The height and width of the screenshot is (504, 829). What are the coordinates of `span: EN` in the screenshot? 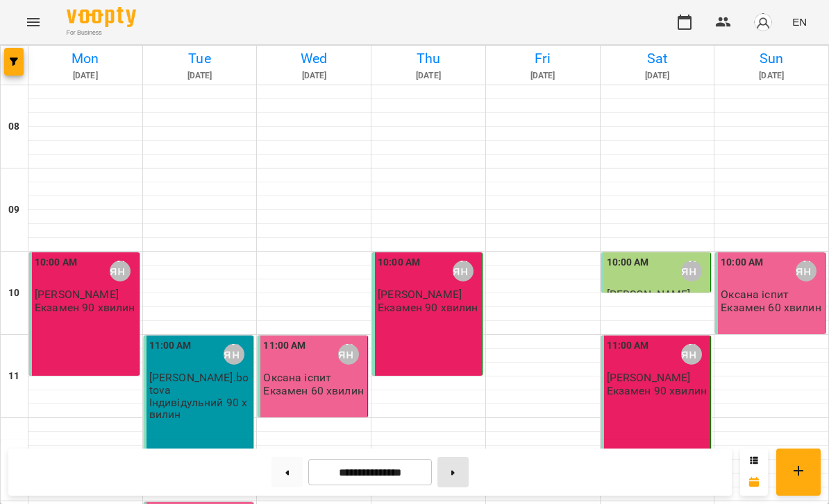 It's located at (799, 22).